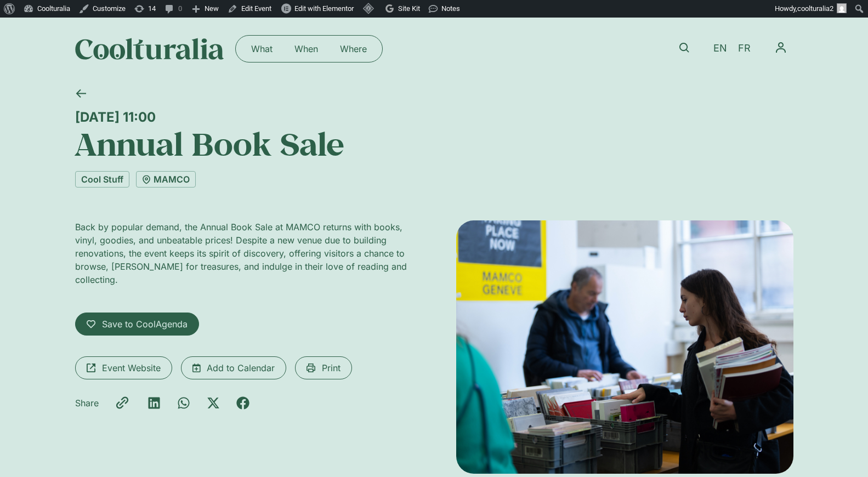 The width and height of the screenshot is (868, 477). Describe the element at coordinates (262, 49) in the screenshot. I see `a: What` at that location.